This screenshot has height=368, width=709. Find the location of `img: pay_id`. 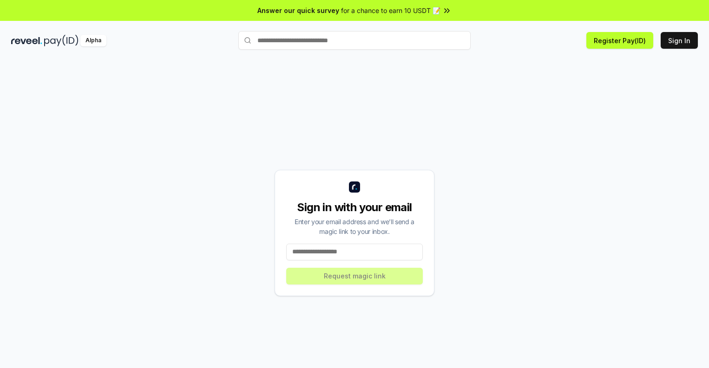

img: pay_id is located at coordinates (61, 40).